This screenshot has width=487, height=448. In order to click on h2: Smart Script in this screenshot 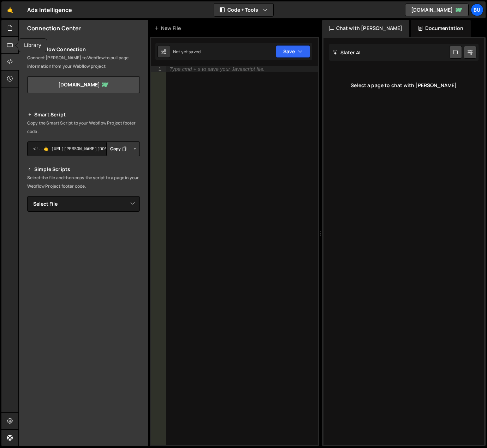, I will do `click(83, 114)`.